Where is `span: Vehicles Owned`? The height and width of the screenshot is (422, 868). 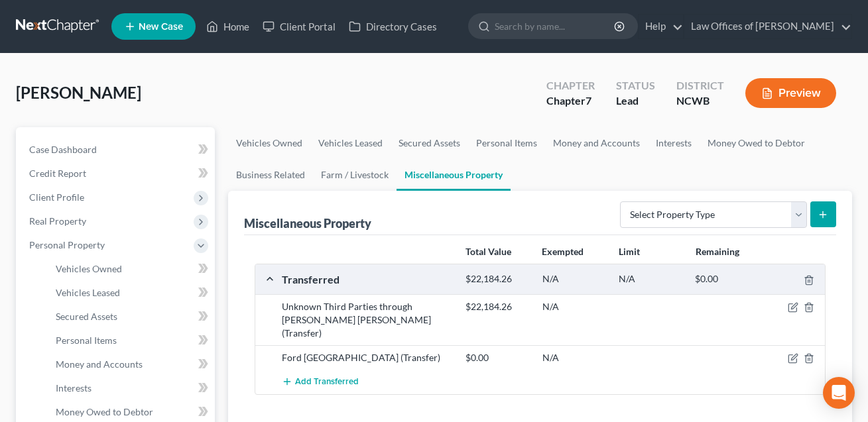
span: Vehicles Owned is located at coordinates (89, 268).